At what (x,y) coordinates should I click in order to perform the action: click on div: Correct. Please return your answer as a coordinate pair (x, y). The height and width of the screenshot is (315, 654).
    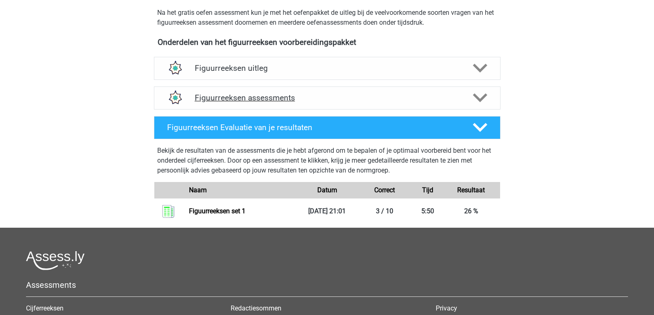
    Looking at the image, I should click on (384, 191).